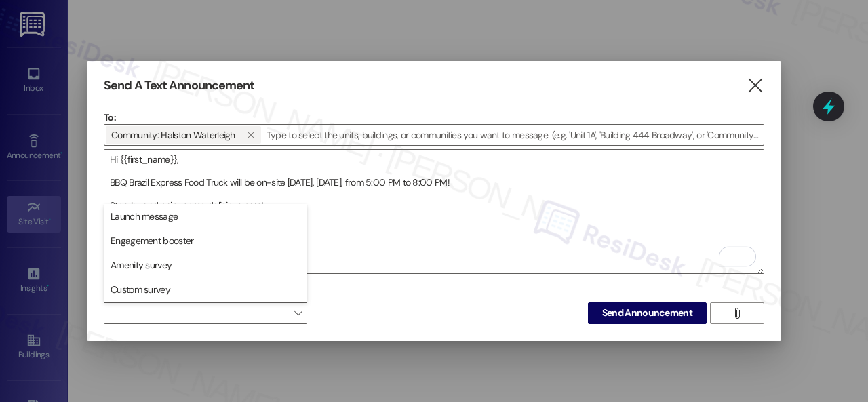 This screenshot has width=868, height=402. I want to click on button: Community: Halston Waterleigh, so click(251, 135).